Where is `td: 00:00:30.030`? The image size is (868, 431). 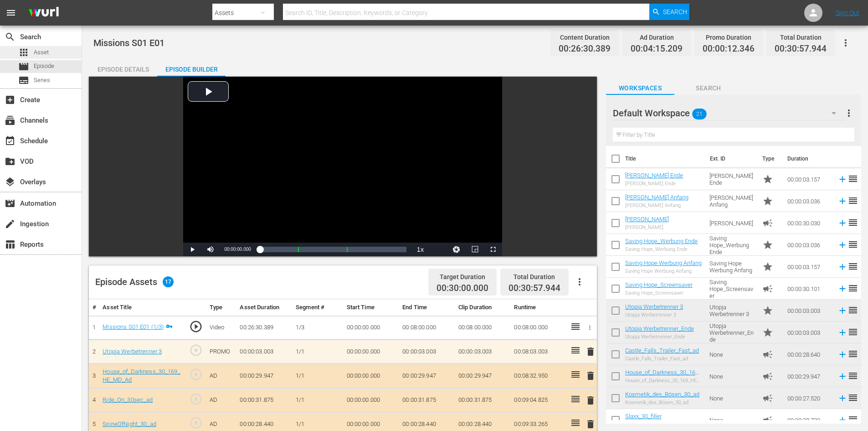 td: 00:00:30.030 is located at coordinates (809, 223).